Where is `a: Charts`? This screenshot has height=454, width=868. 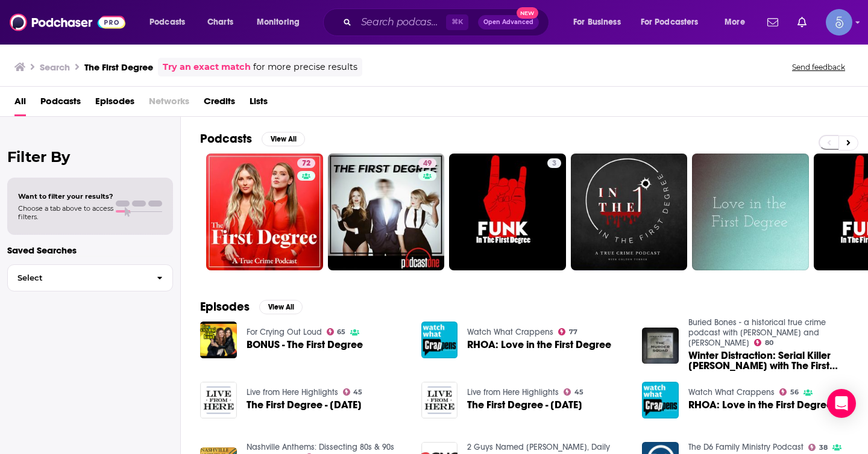
a: Charts is located at coordinates (220, 22).